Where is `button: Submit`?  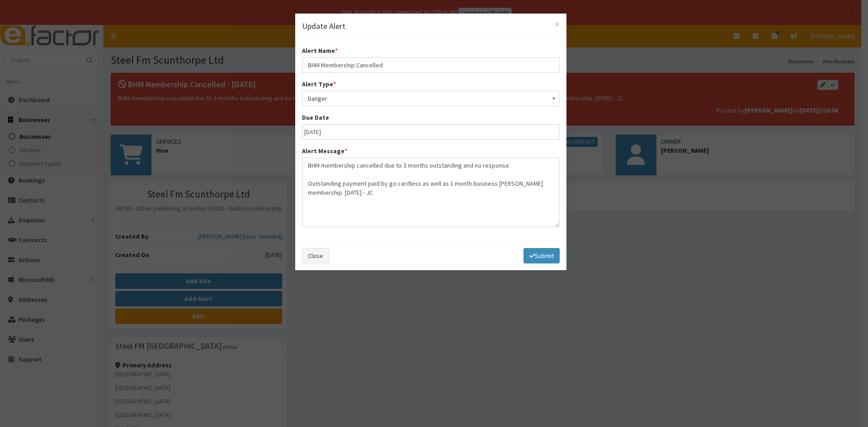
button: Submit is located at coordinates (542, 256).